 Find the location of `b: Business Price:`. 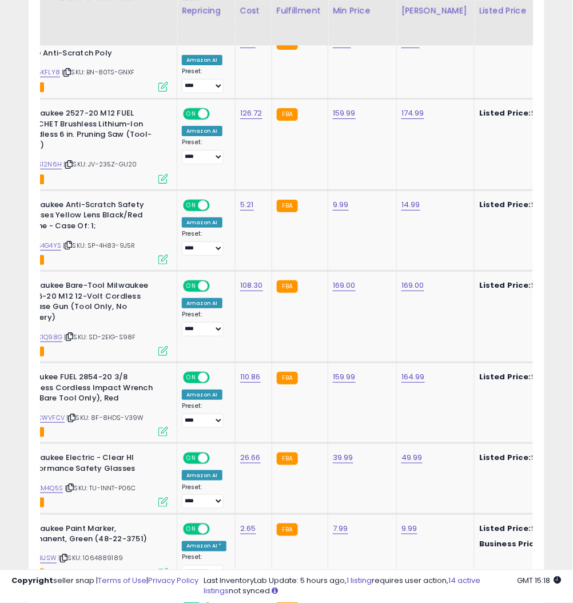

b: Business Price: is located at coordinates (511, 544).